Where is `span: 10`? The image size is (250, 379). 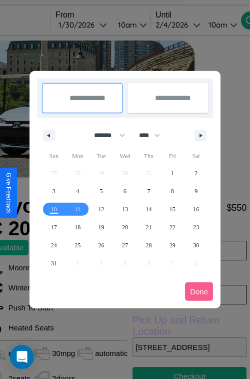 span: 10 is located at coordinates (54, 209).